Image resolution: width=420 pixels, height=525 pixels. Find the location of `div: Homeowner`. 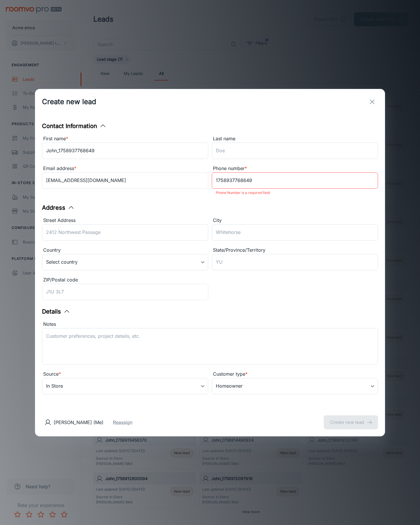

div: Homeowner is located at coordinates (295, 386).